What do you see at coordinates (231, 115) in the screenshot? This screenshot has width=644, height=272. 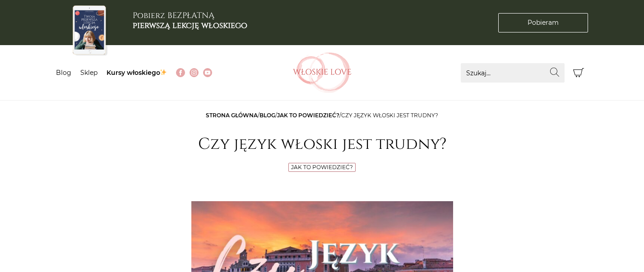 I see `a: Strona główna` at bounding box center [231, 115].